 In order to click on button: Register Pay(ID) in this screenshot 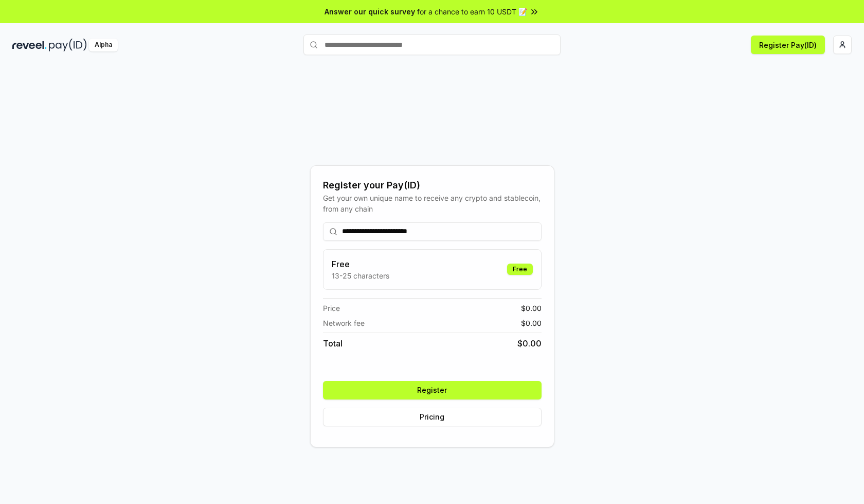, I will do `click(789, 45)`.